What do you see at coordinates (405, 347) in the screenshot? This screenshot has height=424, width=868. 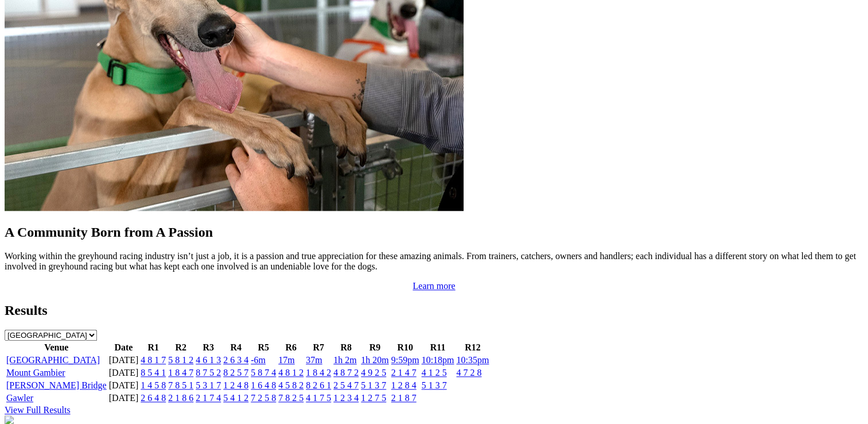 I see `th: R10` at bounding box center [405, 347].